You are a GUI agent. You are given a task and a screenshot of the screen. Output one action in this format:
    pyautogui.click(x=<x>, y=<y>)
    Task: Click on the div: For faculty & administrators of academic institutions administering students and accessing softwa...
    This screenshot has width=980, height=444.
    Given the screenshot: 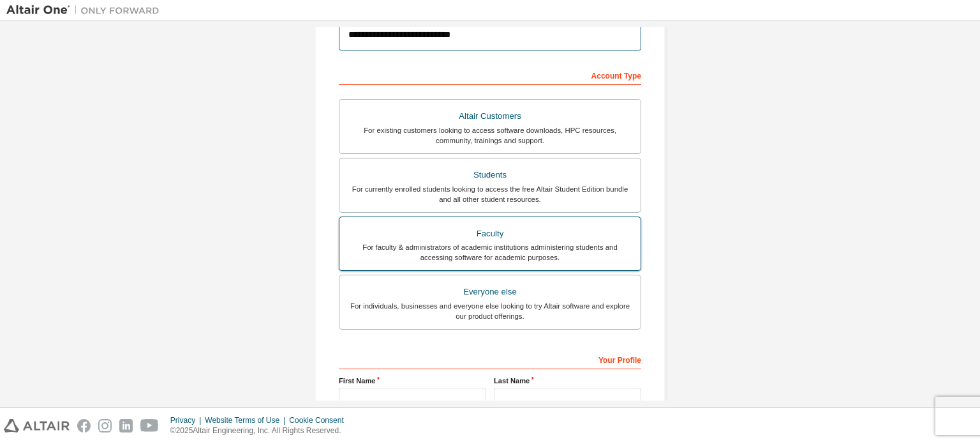 What is the action you would take?
    pyautogui.click(x=490, y=252)
    